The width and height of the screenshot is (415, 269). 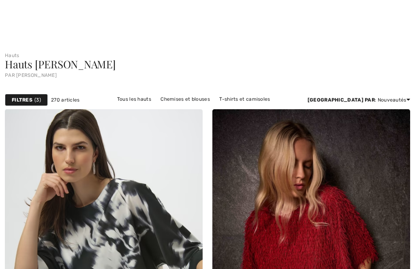 What do you see at coordinates (12, 55) in the screenshot?
I see `a: Hauts` at bounding box center [12, 55].